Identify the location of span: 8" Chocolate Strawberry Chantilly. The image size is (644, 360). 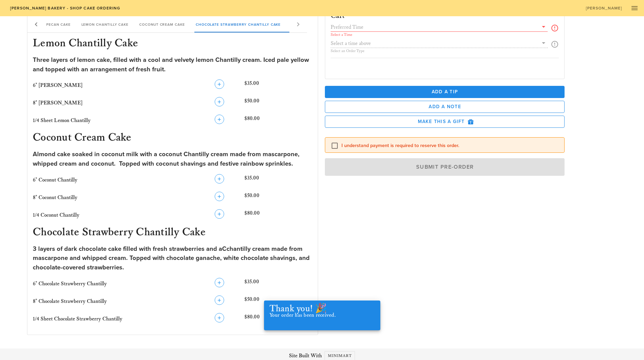
(70, 302).